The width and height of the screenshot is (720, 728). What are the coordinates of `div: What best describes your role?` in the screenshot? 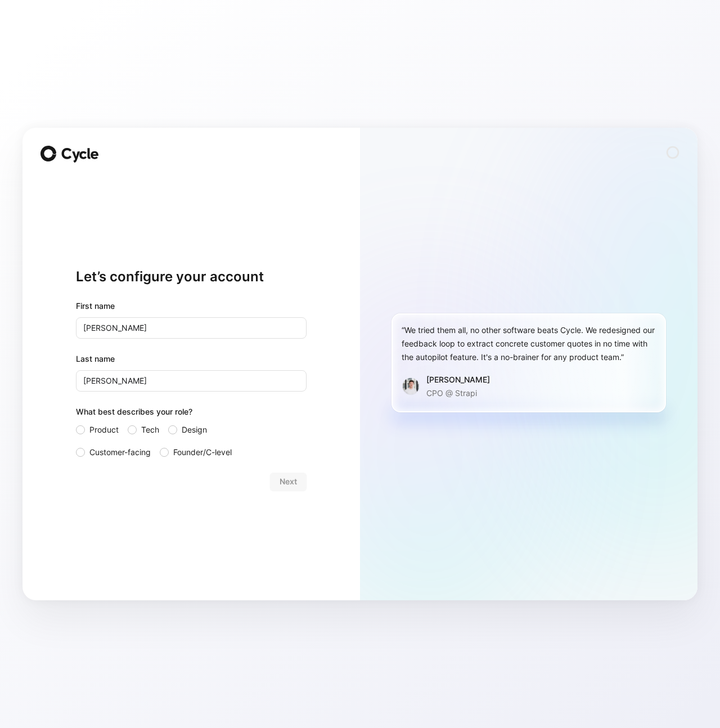 It's located at (191, 414).